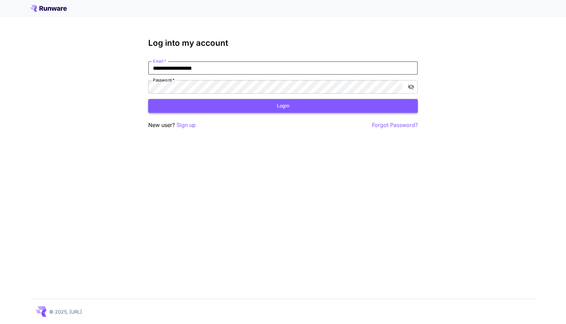 The width and height of the screenshot is (566, 324). Describe the element at coordinates (159, 61) in the screenshot. I see `label: Email` at that location.